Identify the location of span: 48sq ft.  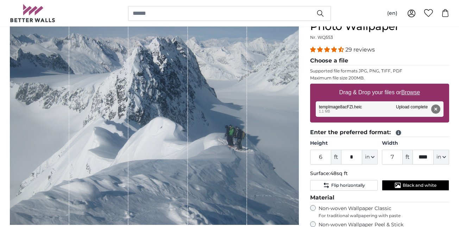
(339, 173).